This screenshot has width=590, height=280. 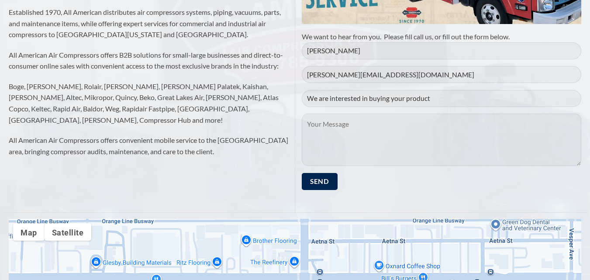 I want to click on p: We want to hear from you. Please fill call us, or fill out the form below., so click(x=442, y=37).